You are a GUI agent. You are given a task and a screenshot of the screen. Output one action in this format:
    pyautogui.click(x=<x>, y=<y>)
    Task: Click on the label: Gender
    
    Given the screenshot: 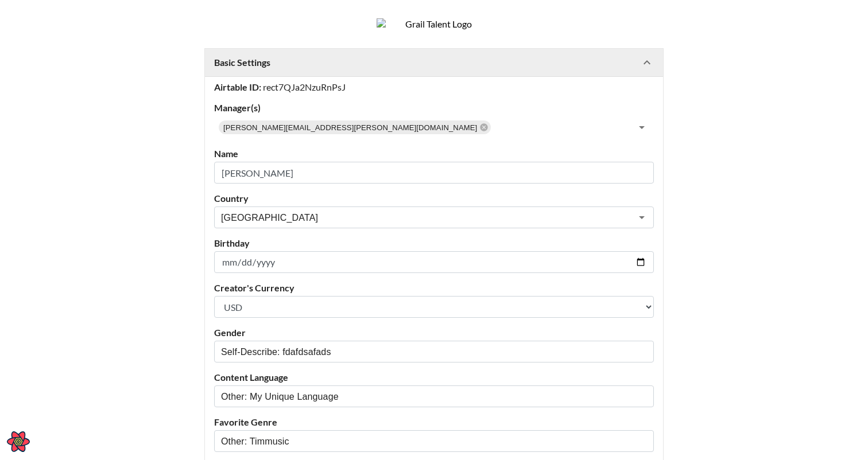 What is the action you would take?
    pyautogui.click(x=434, y=333)
    